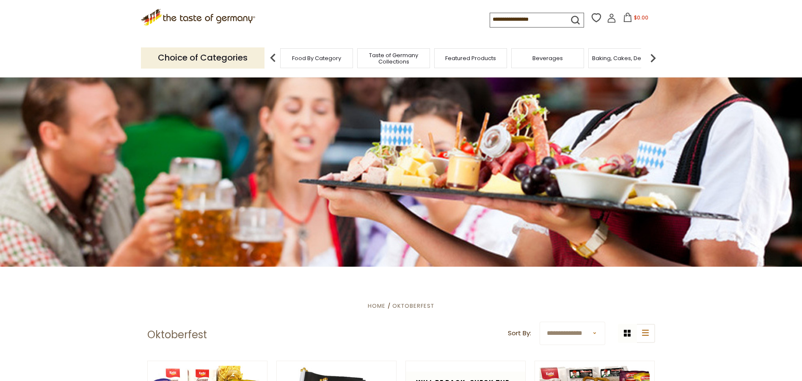 Image resolution: width=802 pixels, height=381 pixels. I want to click on span: Food By Category, so click(316, 58).